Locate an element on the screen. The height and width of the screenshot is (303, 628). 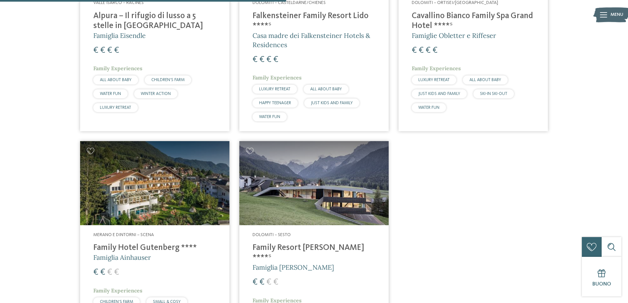
span: HAPPY TEENAGER is located at coordinates (275, 103).